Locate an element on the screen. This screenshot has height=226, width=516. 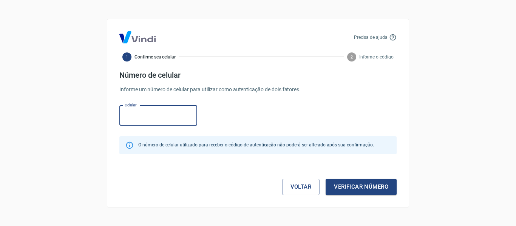
p: Precisa de ajuda is located at coordinates (370, 37).